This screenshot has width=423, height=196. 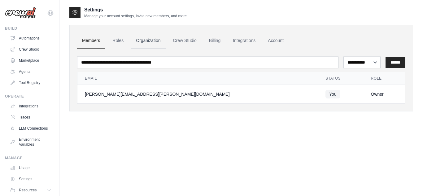 What do you see at coordinates (340, 79) in the screenshot?
I see `th: Status` at bounding box center [340, 79].